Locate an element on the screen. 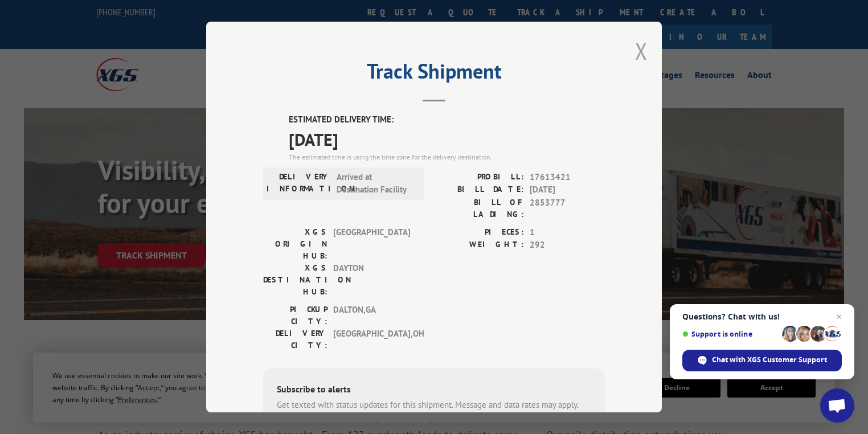  span: DAYTON is located at coordinates (371, 280).